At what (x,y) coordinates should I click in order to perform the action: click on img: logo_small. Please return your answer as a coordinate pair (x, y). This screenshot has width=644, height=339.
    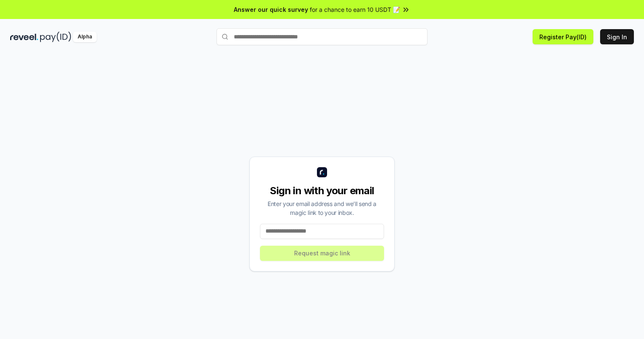
    Looking at the image, I should click on (322, 172).